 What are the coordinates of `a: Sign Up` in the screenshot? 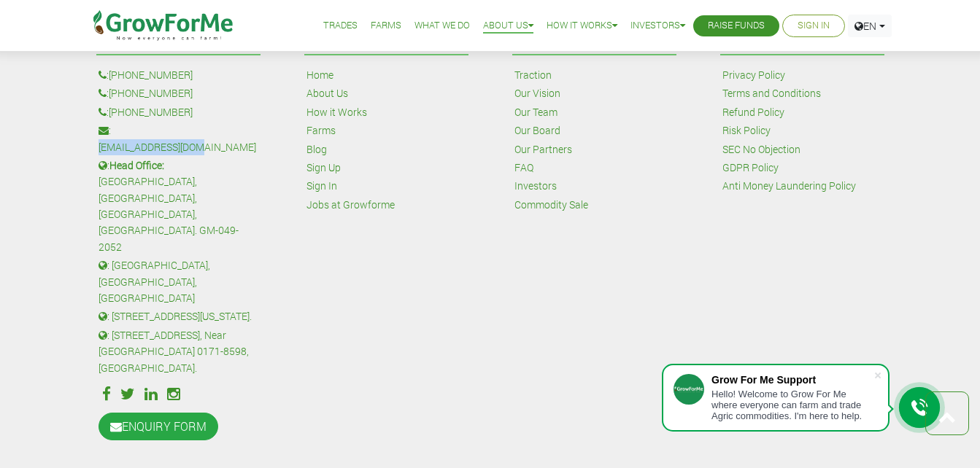 It's located at (323, 168).